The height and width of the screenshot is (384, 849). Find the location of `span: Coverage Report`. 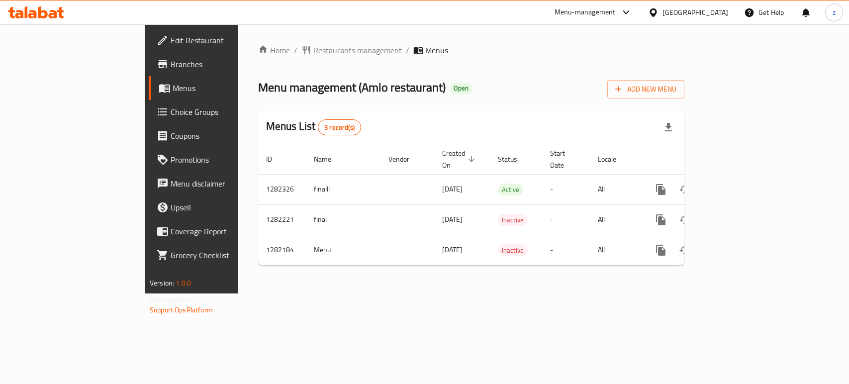

span: Coverage Report is located at coordinates (224, 231).